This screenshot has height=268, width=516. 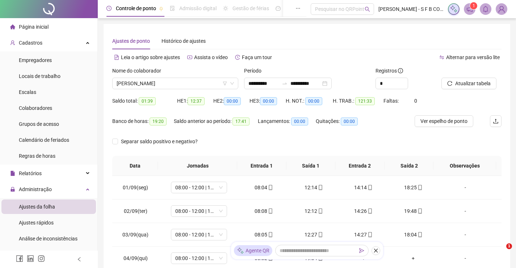 What do you see at coordinates (278, 8) in the screenshot?
I see `span: dashboard` at bounding box center [278, 8].